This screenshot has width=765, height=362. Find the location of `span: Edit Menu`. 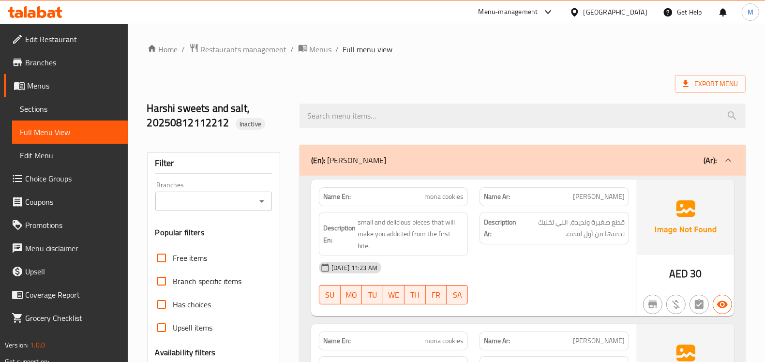

span: Edit Menu is located at coordinates (70, 155).